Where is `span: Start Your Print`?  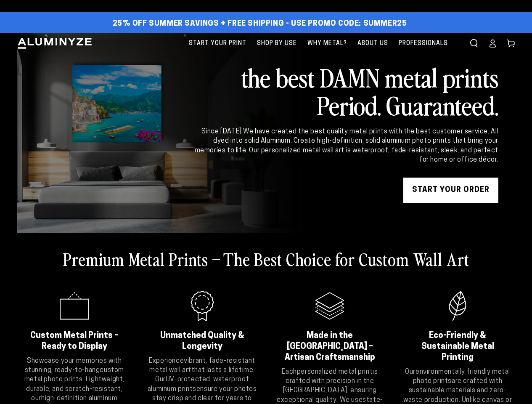
span: Start Your Print is located at coordinates (218, 44).